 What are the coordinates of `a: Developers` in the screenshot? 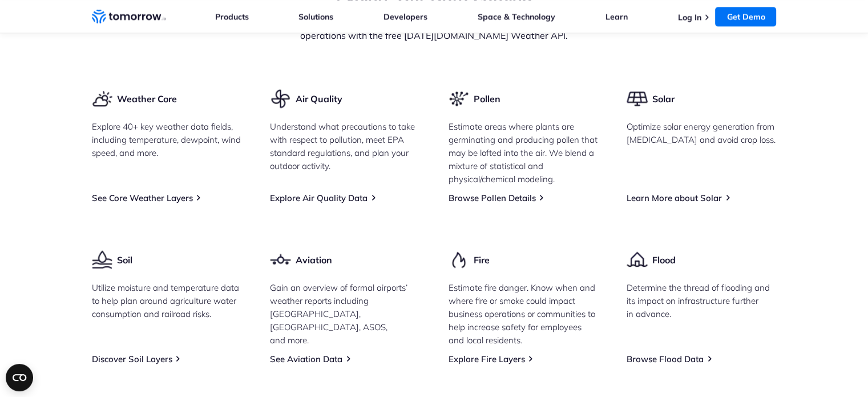 It's located at (405, 17).